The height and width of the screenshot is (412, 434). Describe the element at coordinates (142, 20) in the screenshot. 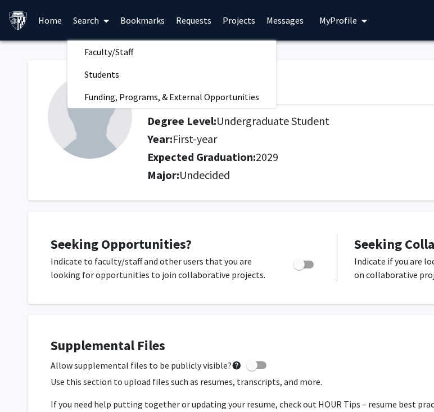

I see `a: Bookmarks` at that location.